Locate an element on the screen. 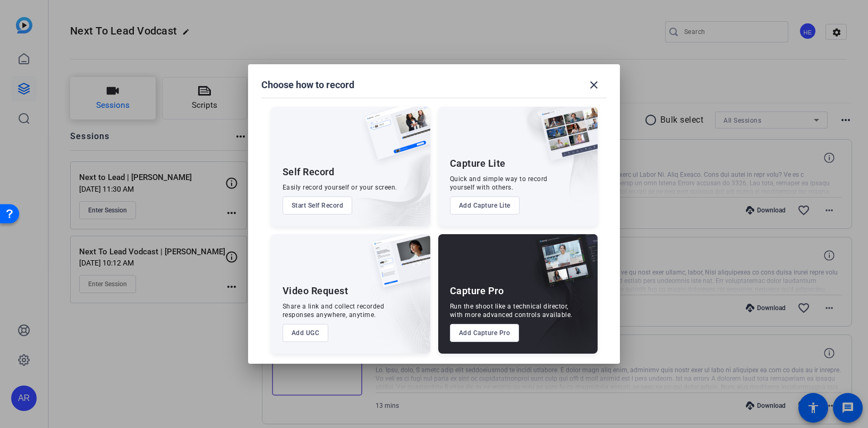 This screenshot has width=868, height=428. div: Capture Lite is located at coordinates (477, 164).